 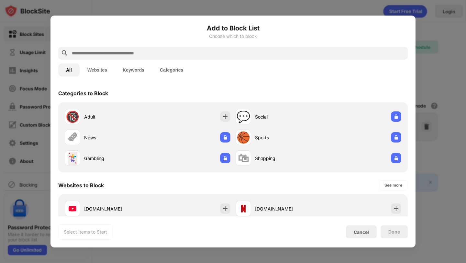 What do you see at coordinates (286, 158) in the screenshot?
I see `div: Shopping` at bounding box center [286, 158].